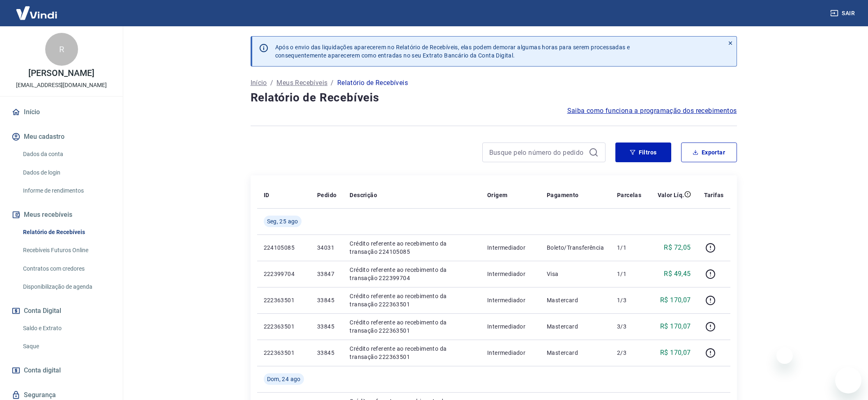 Image resolution: width=868 pixels, height=400 pixels. I want to click on h4: Relatório de Recebíveis, so click(494, 98).